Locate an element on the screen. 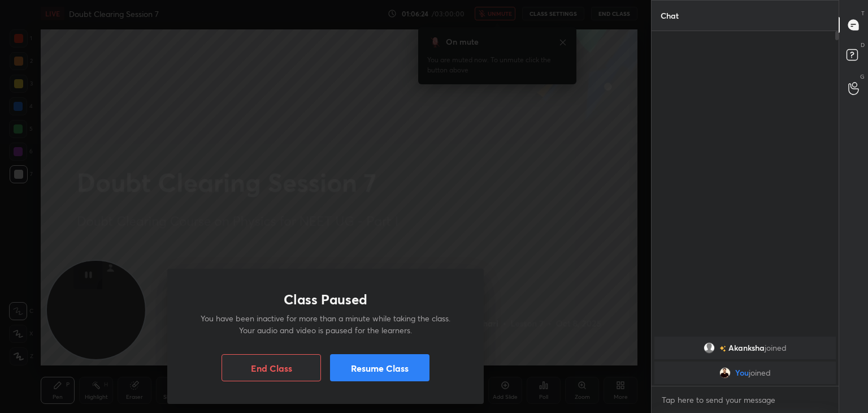 This screenshot has height=413, width=868. button: Resume Class is located at coordinates (380, 368).